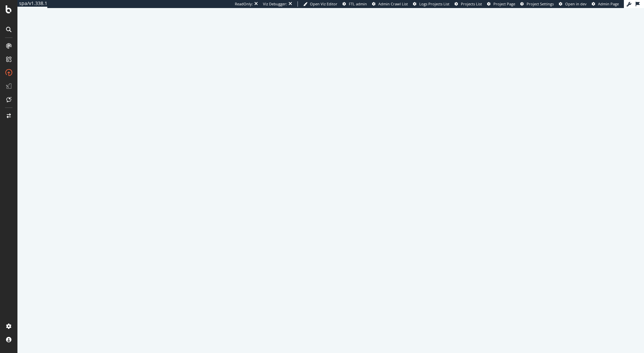 Image resolution: width=644 pixels, height=353 pixels. What do you see at coordinates (504, 3) in the screenshot?
I see `span: Project Page` at bounding box center [504, 3].